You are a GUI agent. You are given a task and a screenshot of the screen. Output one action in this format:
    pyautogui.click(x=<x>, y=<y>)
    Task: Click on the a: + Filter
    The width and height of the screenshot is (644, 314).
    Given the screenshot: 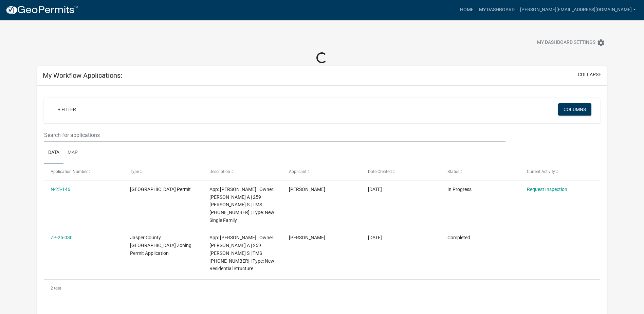 What is the action you would take?
    pyautogui.click(x=67, y=109)
    